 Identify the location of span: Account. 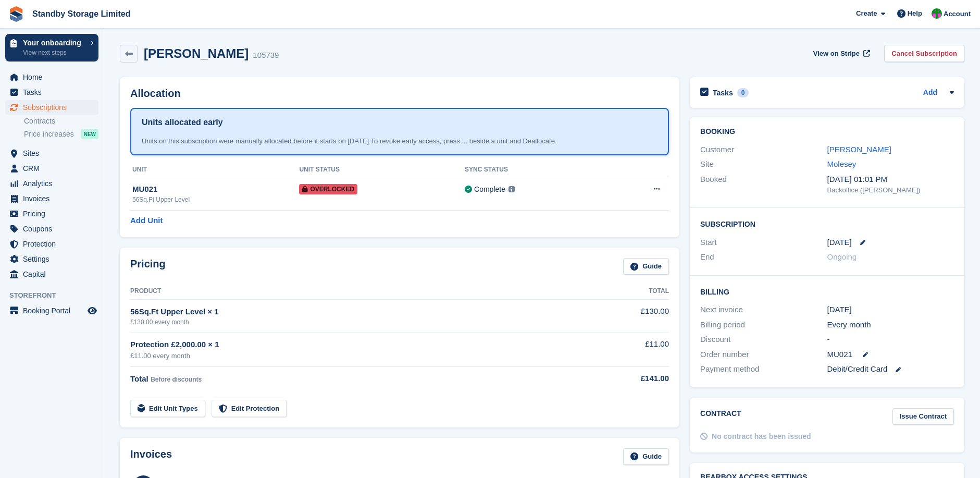
(957, 14).